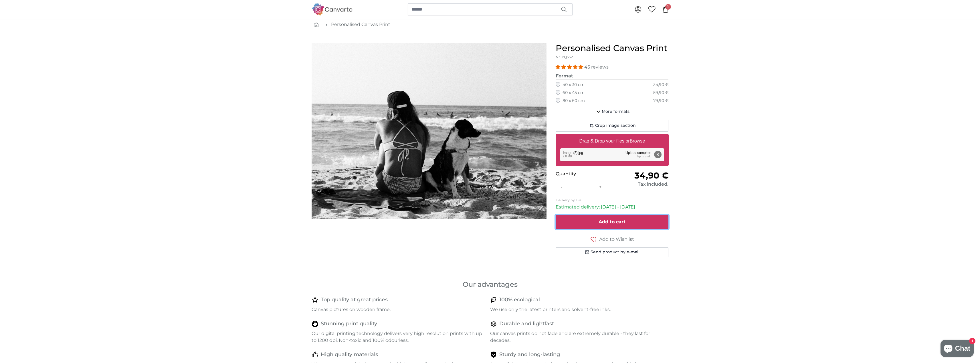 The width and height of the screenshot is (980, 363). I want to click on label: 40 x 30 cm, so click(573, 85).